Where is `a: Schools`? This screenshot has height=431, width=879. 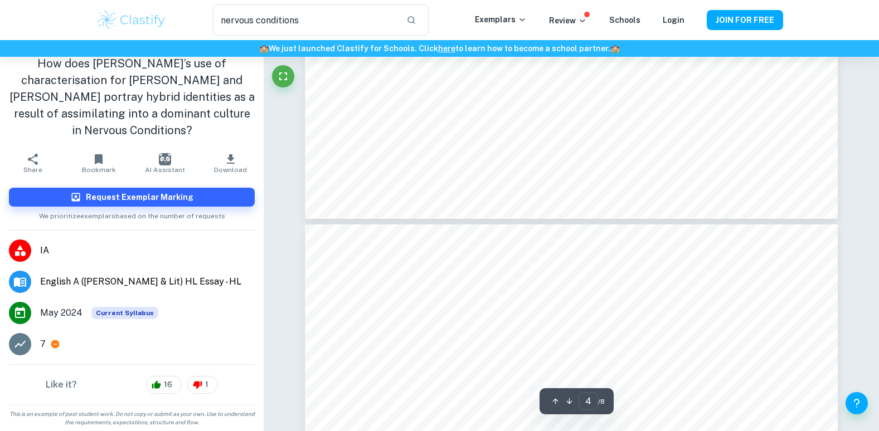 a: Schools is located at coordinates (625, 20).